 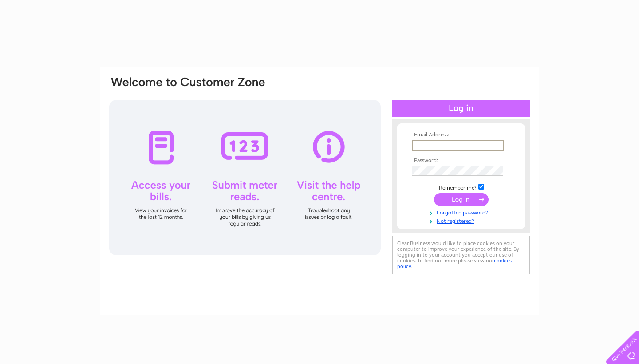 I want to click on a: Not registered?, so click(x=462, y=220).